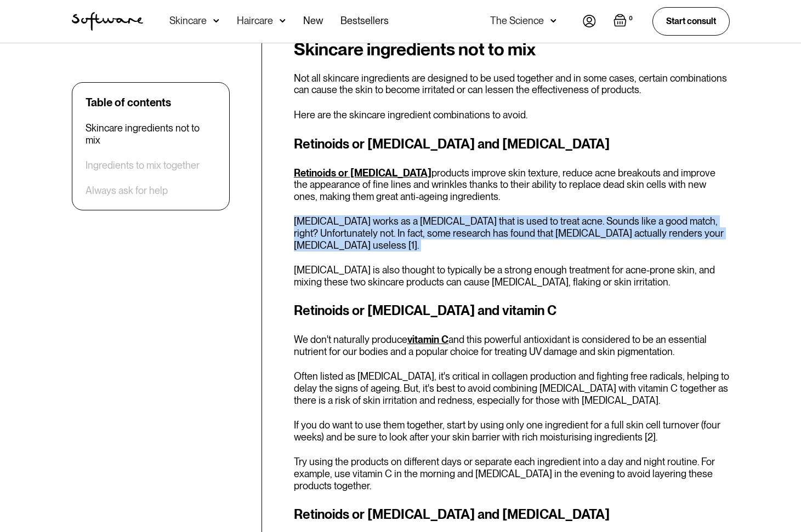 This screenshot has height=532, width=801. Describe the element at coordinates (630, 19) in the screenshot. I see `div: 0` at that location.